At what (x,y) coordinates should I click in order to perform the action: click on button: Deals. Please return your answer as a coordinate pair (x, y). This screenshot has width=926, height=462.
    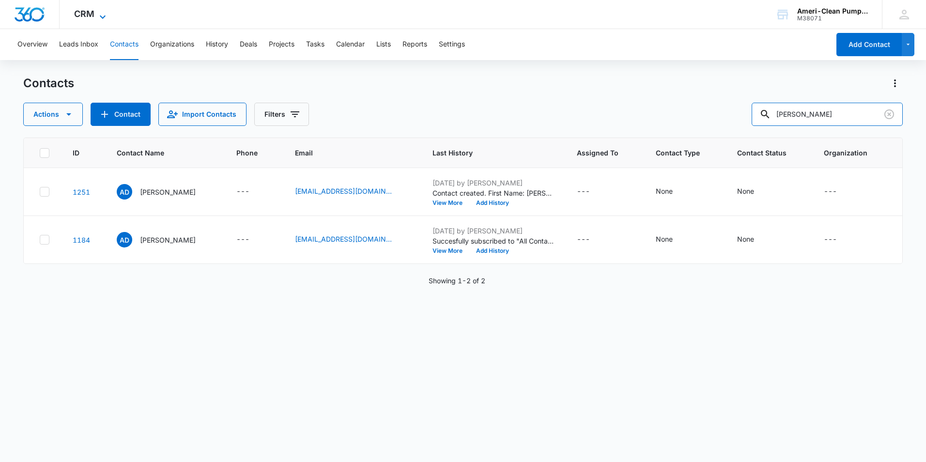
    Looking at the image, I should click on (248, 45).